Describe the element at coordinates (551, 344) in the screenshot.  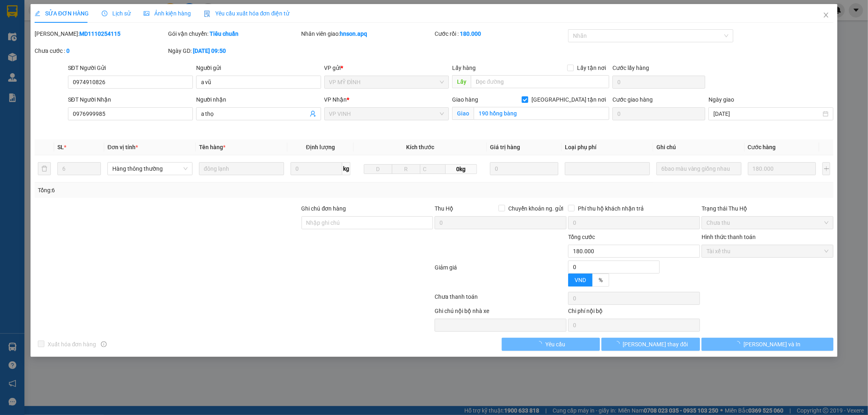
I see `button: Yêu cầu` at that location.